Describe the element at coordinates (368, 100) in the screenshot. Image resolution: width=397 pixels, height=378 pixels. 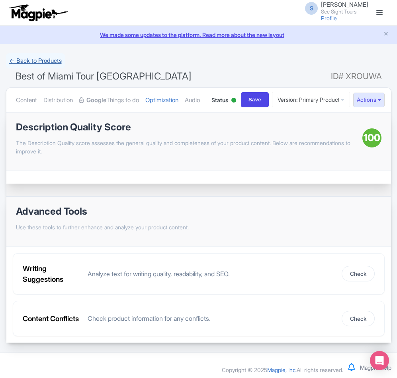
I see `button: Actions` at that location.